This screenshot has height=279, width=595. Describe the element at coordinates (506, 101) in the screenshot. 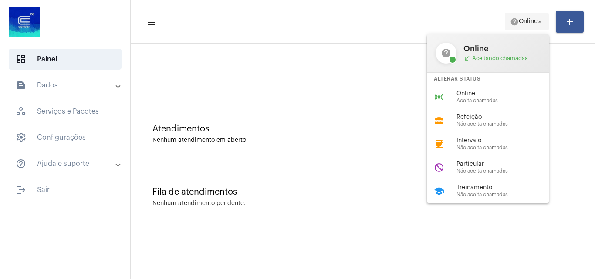

I see `span: Aceita chamadas` at that location.